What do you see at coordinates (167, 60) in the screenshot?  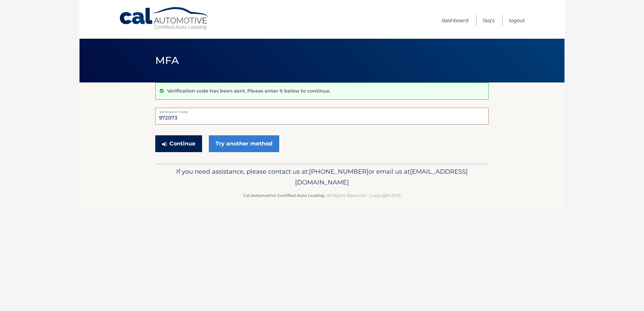 I see `span: MFA` at bounding box center [167, 60].